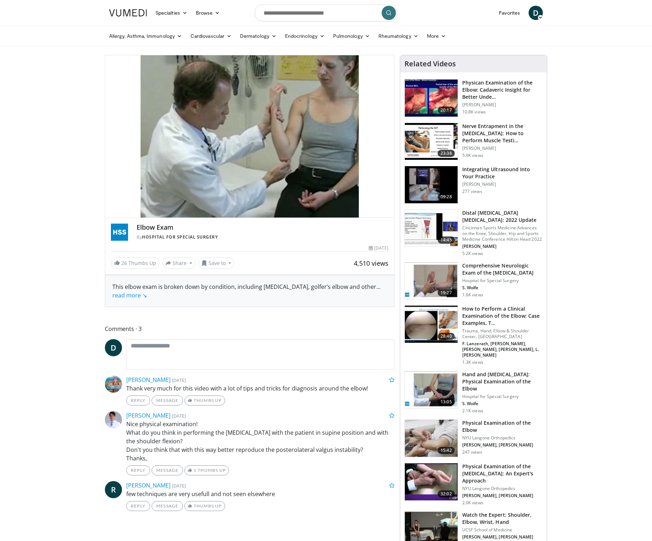 The width and height of the screenshot is (652, 541). I want to click on p: 247 views, so click(472, 452).